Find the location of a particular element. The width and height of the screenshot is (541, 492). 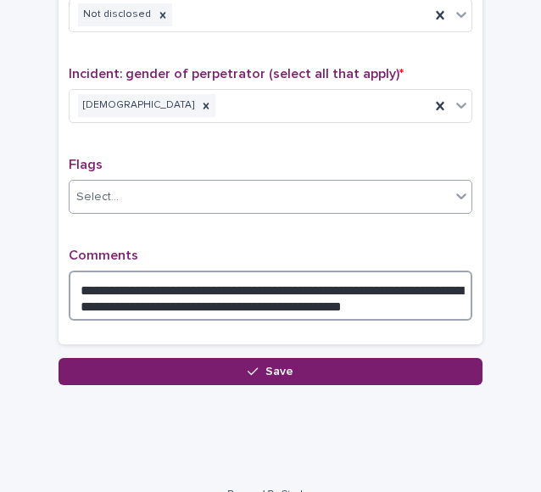

div: Select... is located at coordinates (98, 197).